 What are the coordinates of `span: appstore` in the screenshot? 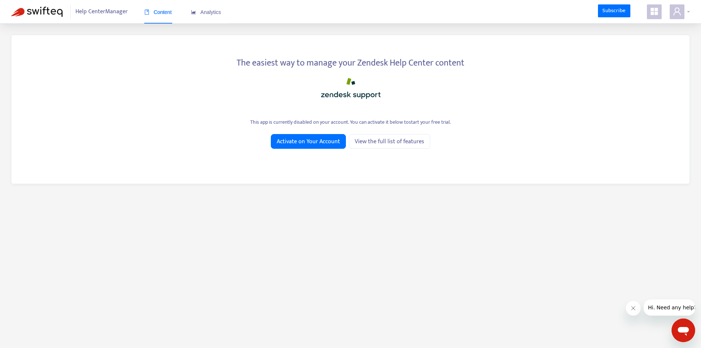 It's located at (654, 11).